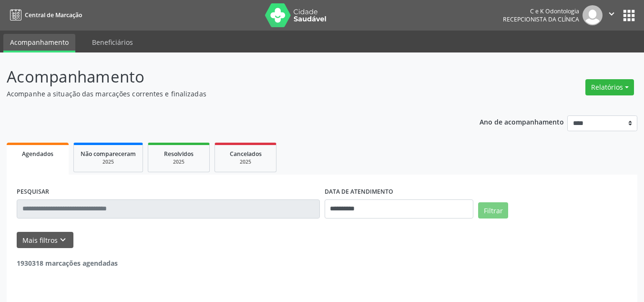  Describe the element at coordinates (53, 15) in the screenshot. I see `span: Central de Marcação` at that location.